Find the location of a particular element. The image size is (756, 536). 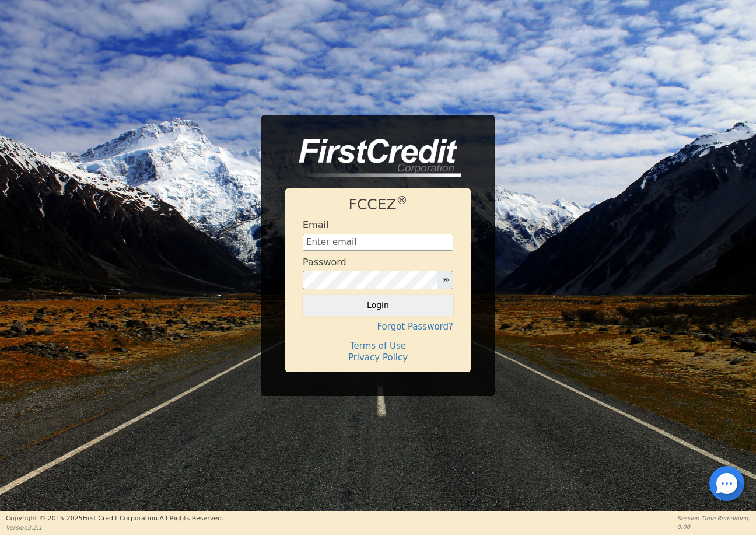

h4: Terms of Use is located at coordinates (378, 346).